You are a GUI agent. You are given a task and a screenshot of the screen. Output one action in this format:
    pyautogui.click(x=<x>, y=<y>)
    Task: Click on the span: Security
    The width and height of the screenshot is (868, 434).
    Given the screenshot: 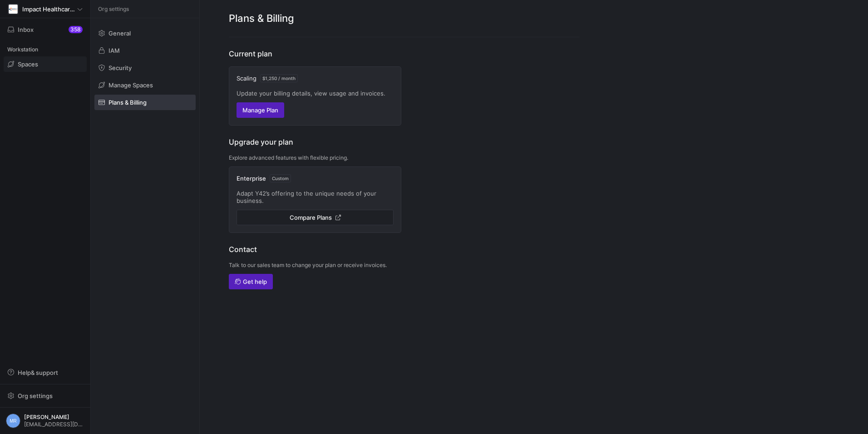 What is the action you would take?
    pyautogui.click(x=119, y=68)
    